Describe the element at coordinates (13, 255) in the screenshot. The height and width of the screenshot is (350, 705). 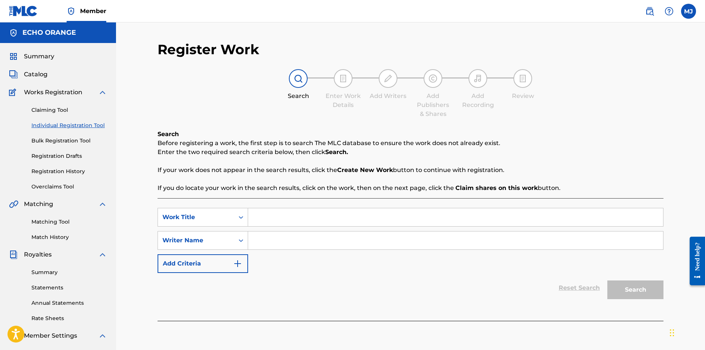
I see `img: Royalties` at that location.